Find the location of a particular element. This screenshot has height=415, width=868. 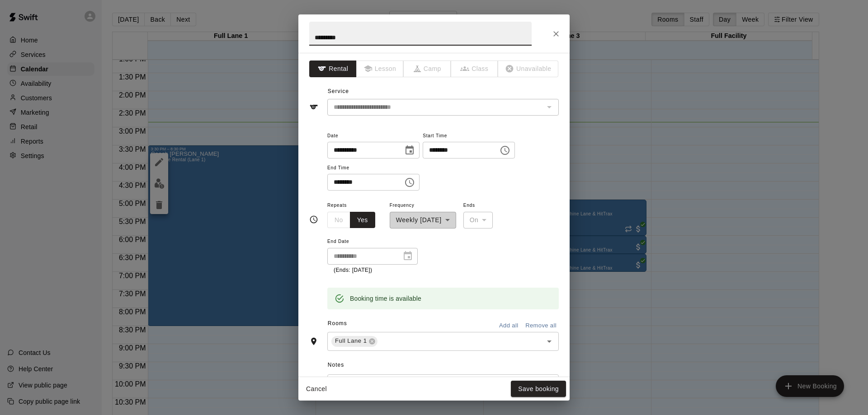

span: Date is located at coordinates (373, 136).